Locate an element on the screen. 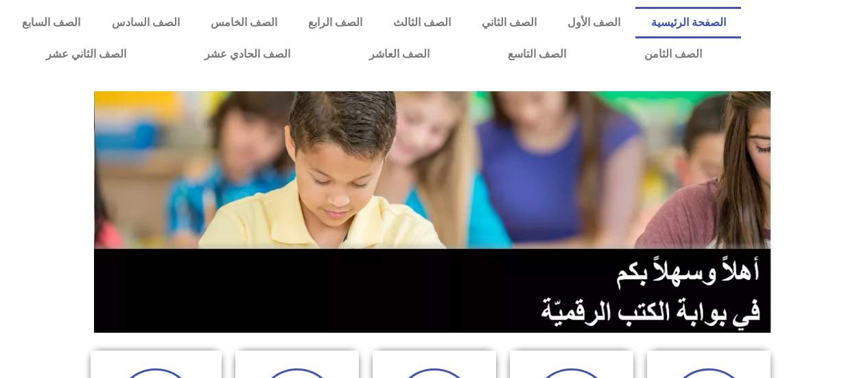  a: الصف التاسع is located at coordinates (536, 55).